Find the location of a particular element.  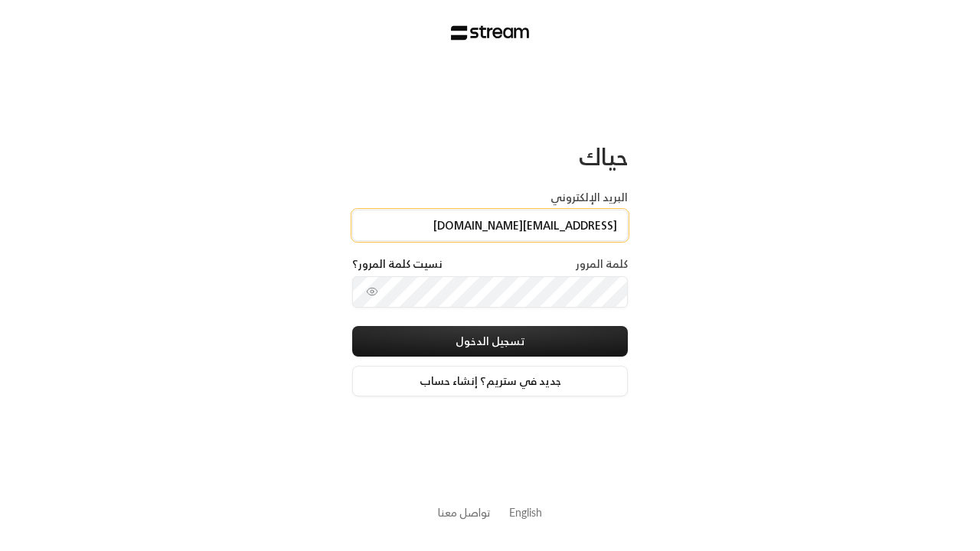

a: English is located at coordinates (525, 512).